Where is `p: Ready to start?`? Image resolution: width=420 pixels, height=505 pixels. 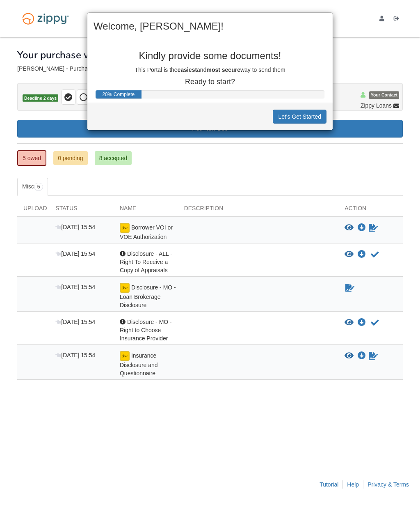
p: Ready to start? is located at coordinates (210, 82).